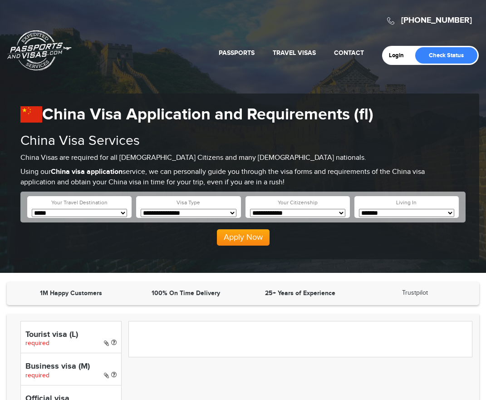 Image resolution: width=486 pixels, height=400 pixels. Describe the element at coordinates (87, 172) in the screenshot. I see `strong: China visa application` at that location.